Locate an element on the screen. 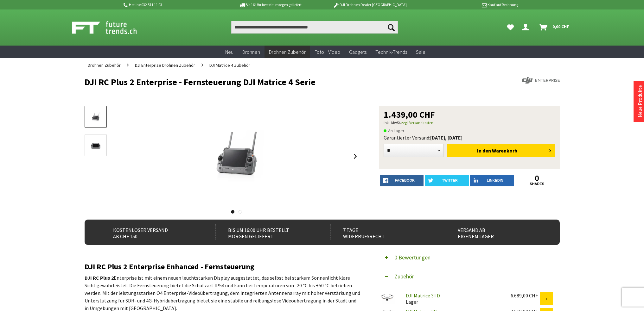 Image resolution: width=644 pixels, height=311 pixels. img: Vorschau: DJI RC Plus 2 Enterprise - Fernsteuerung DJI Matrice 4 Serie is located at coordinates (96, 117).